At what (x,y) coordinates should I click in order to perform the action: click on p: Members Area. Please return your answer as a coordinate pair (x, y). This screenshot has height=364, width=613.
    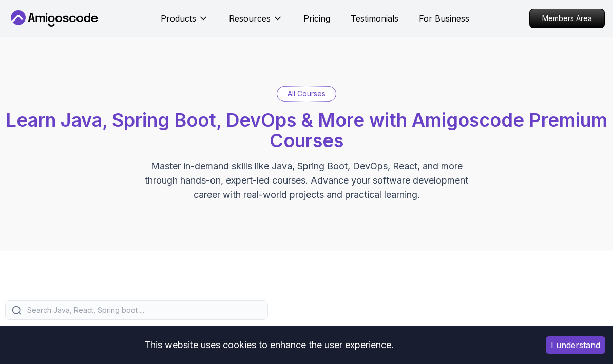
    Looking at the image, I should click on (566, 19).